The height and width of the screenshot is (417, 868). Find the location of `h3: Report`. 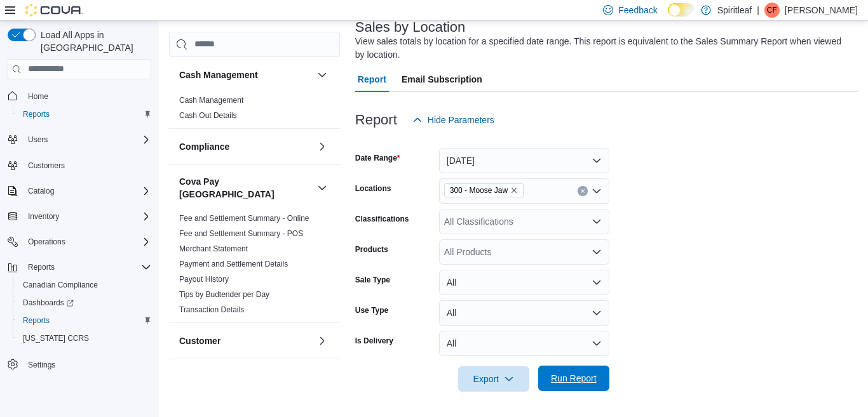

h3: Report is located at coordinates (376, 120).